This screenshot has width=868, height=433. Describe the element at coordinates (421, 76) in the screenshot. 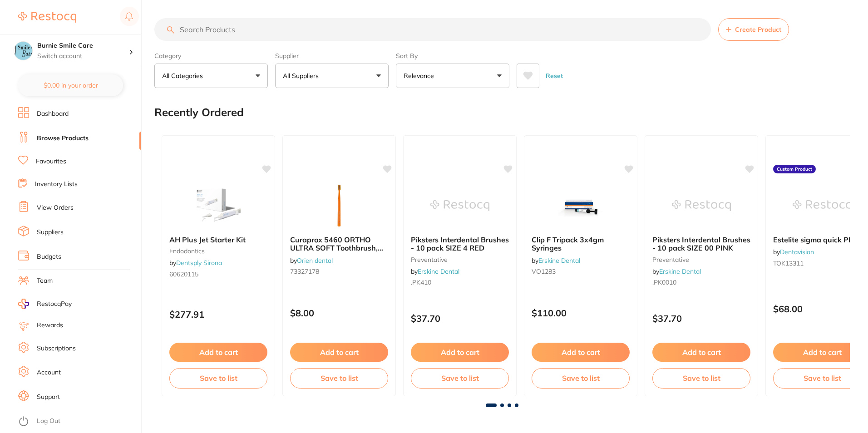

I see `p: Relevance` at that location.